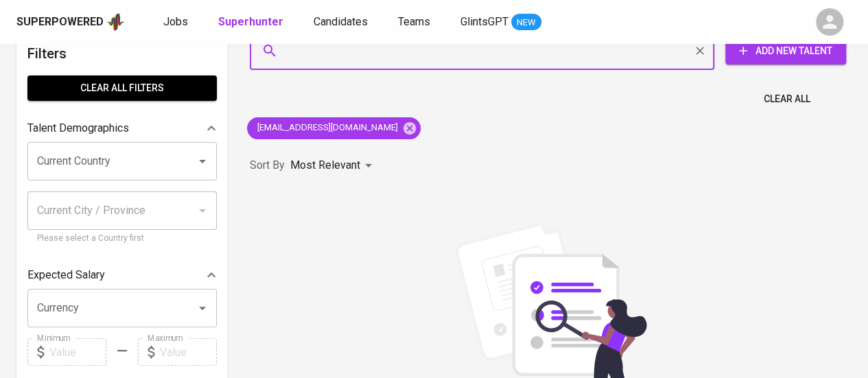 This screenshot has width=868, height=378. I want to click on a: Superhunter, so click(252, 22).